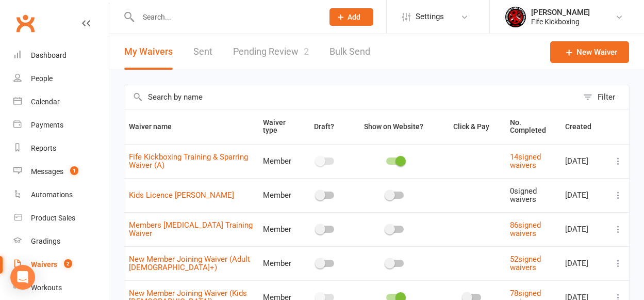  I want to click on button: Filter, so click(603, 97).